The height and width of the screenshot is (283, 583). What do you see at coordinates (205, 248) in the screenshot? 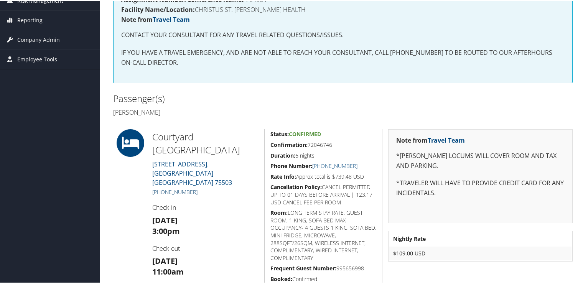
I see `h4: Check-out` at bounding box center [205, 248].